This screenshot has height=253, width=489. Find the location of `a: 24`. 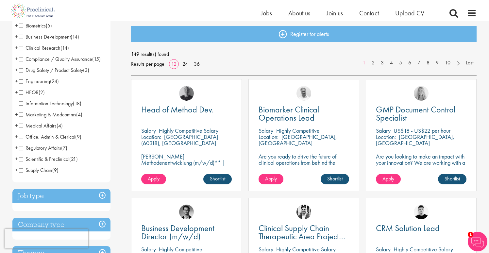

a: 24 is located at coordinates (185, 64).